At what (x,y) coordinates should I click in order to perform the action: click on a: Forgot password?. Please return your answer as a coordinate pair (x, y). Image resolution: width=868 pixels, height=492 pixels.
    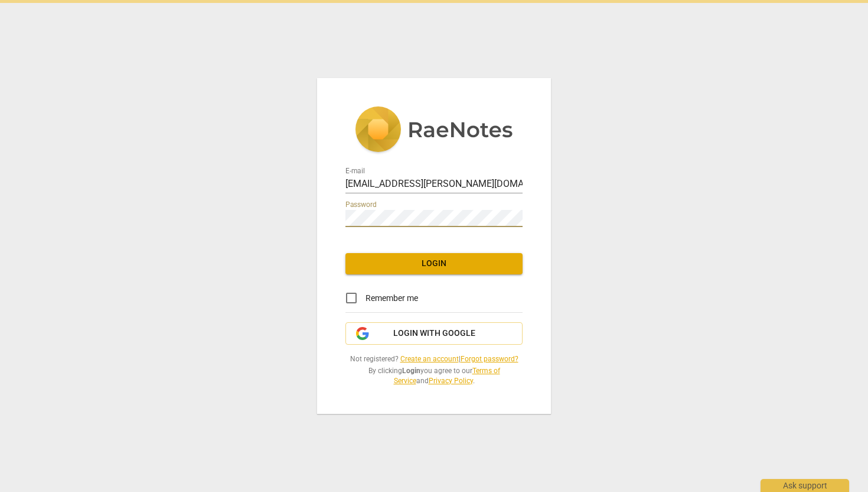
    Looking at the image, I should click on (490, 359).